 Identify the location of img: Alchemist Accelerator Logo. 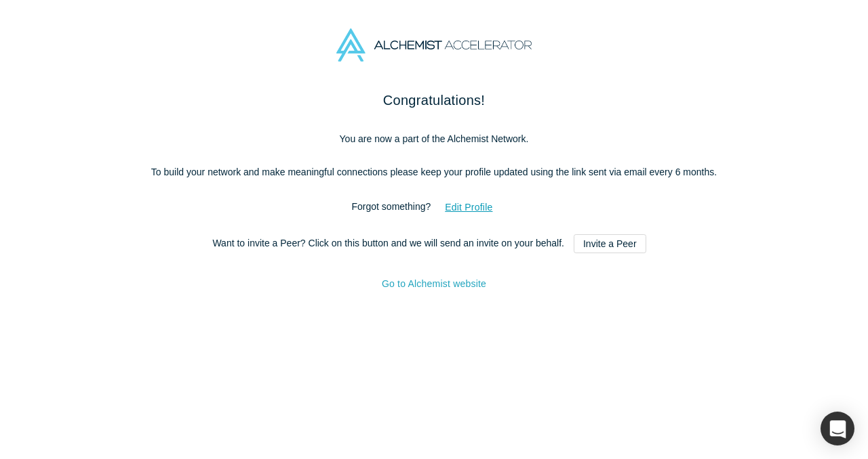
(434, 45).